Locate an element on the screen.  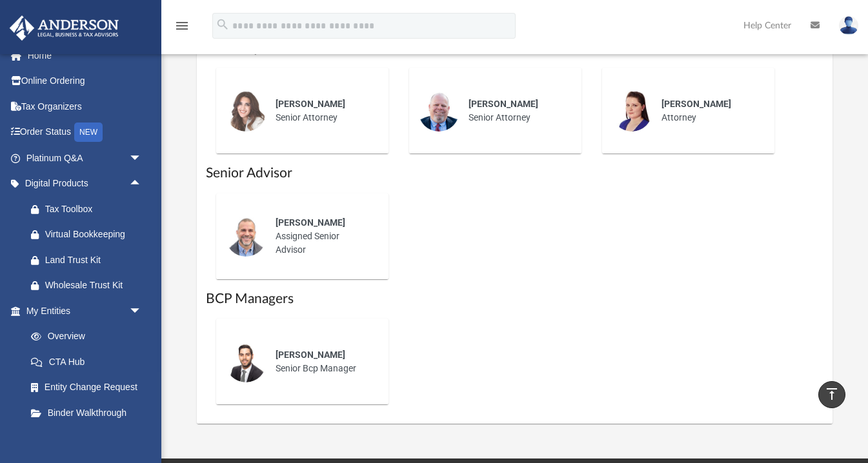
i: search is located at coordinates (223, 24).